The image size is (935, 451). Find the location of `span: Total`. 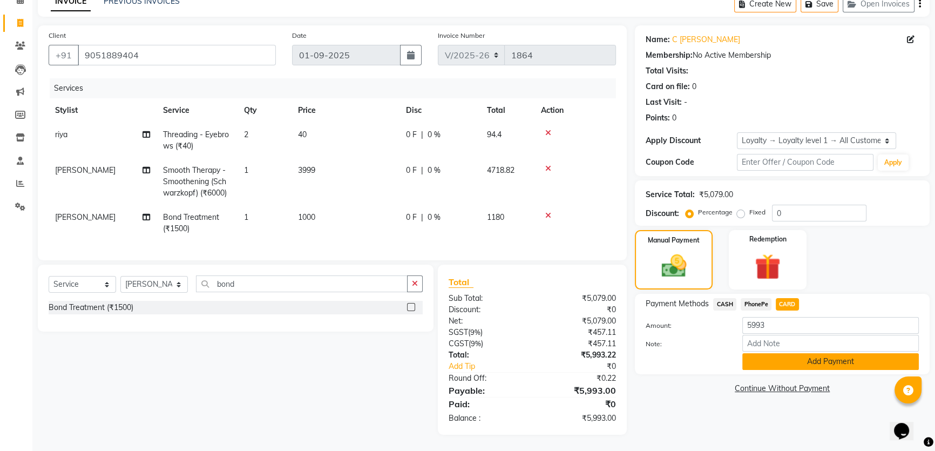

span: Total is located at coordinates (461, 282).